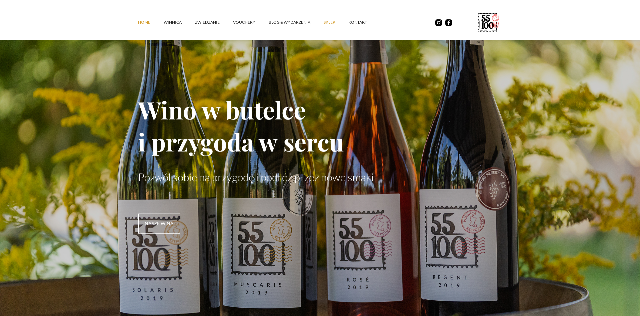  What do you see at coordinates (159, 223) in the screenshot?
I see `a: nasze wina` at bounding box center [159, 223].